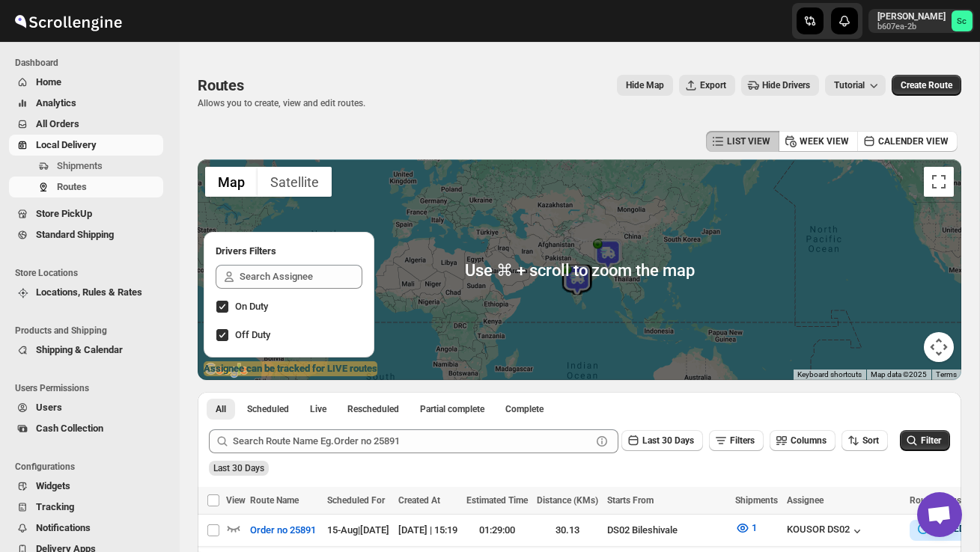 Image resolution: width=980 pixels, height=552 pixels. I want to click on span: View, so click(236, 501).